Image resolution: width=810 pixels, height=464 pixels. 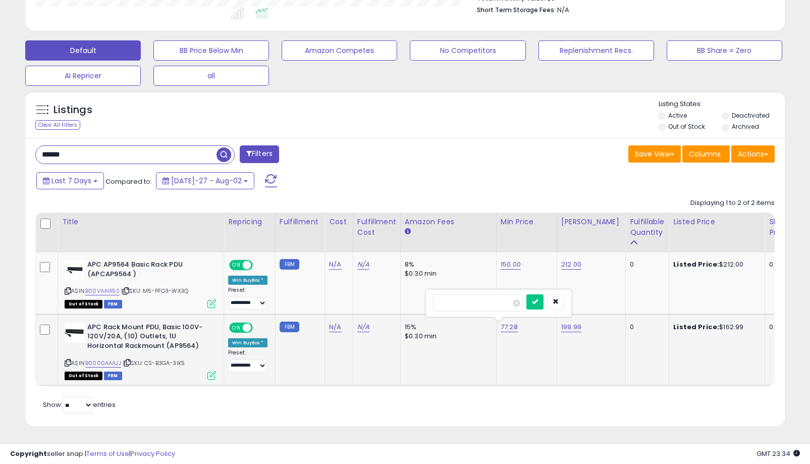 What do you see at coordinates (83, 76) in the screenshot?
I see `button: AI Repricer` at bounding box center [83, 76].